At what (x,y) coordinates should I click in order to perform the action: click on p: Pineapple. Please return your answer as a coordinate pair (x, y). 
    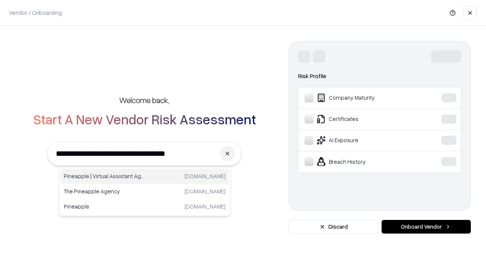
    Looking at the image, I should click on (104, 206).